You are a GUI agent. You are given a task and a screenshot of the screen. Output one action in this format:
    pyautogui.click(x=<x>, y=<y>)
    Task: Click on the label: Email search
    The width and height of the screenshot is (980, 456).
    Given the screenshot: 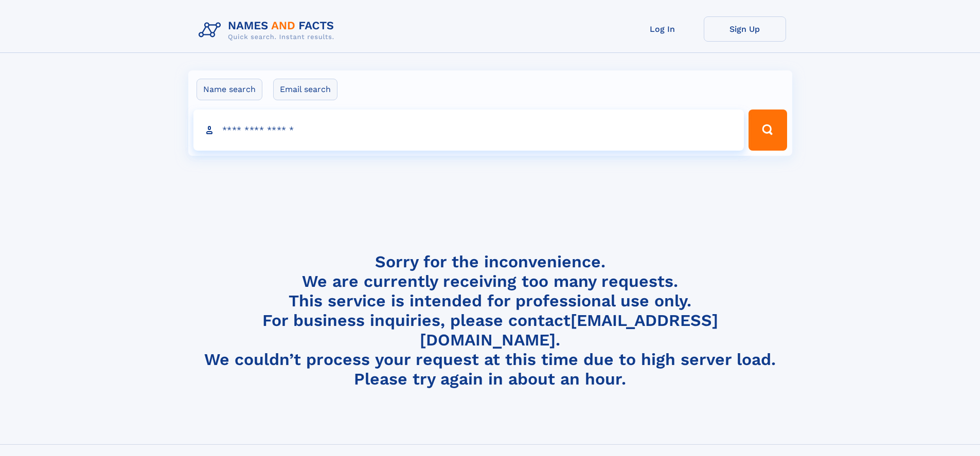 What is the action you would take?
    pyautogui.click(x=305, y=90)
    